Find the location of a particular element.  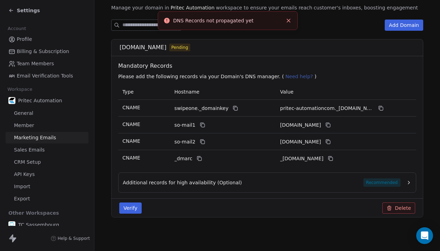

span: Profile is located at coordinates (24, 39).